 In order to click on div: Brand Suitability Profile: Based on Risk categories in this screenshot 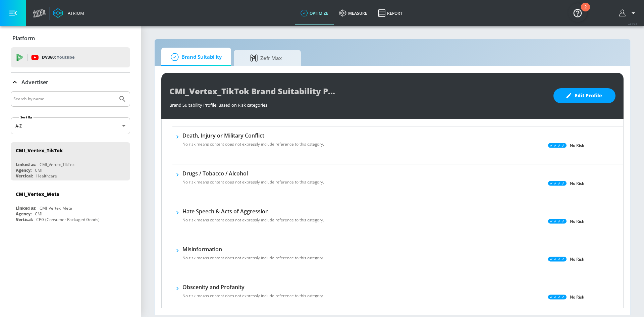, I will do `click(358, 103)`.